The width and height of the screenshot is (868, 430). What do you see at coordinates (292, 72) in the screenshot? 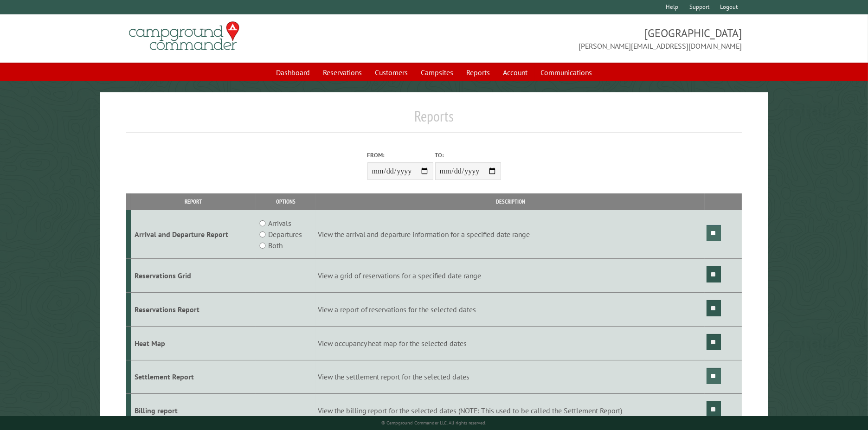
I see `a: Dashboard` at bounding box center [292, 72].